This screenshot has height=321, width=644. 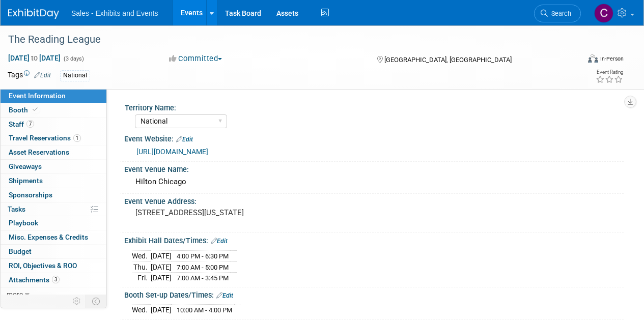 I want to click on a: Tasks, so click(x=53, y=209).